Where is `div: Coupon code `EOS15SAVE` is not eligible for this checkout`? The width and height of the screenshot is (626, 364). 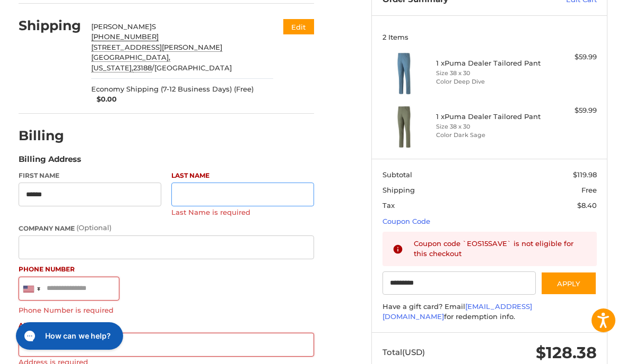 div: Coupon code `EOS15SAVE` is not eligible for this checkout is located at coordinates (500, 249).